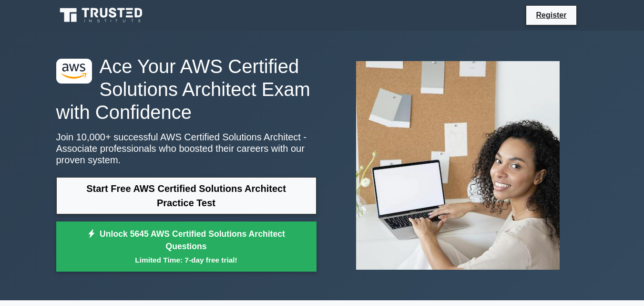 This screenshot has height=306, width=644. I want to click on a: Unlock 5645 AWS Certified Solutions Architect QuestionsLimited Time: 7-day free trial!, so click(187, 247).